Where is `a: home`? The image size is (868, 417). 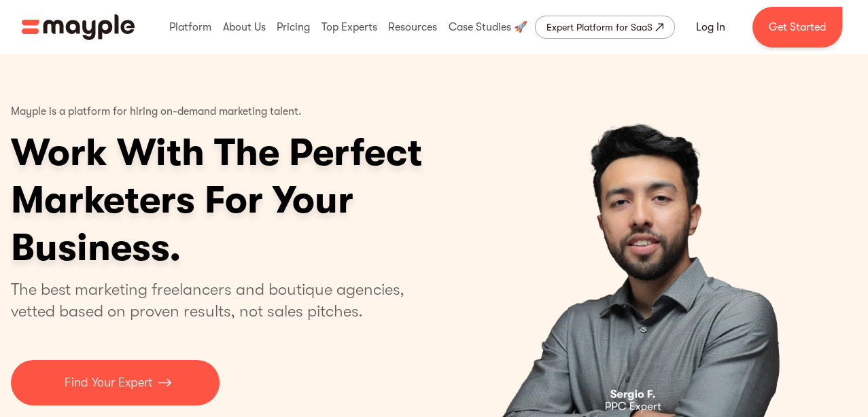 a: home is located at coordinates (78, 27).